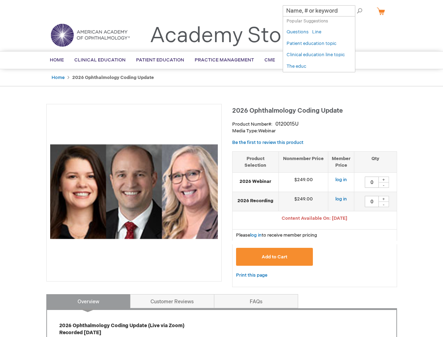 The image size is (443, 337). What do you see at coordinates (57, 60) in the screenshot?
I see `span: Home` at bounding box center [57, 60].